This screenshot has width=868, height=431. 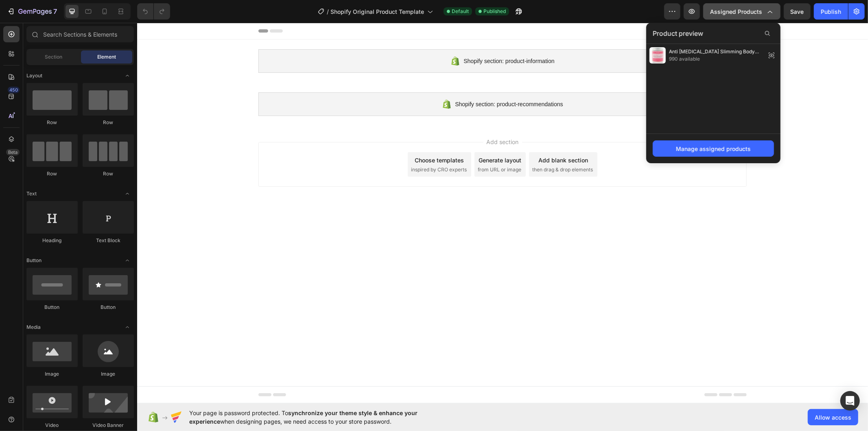 I want to click on div: Text Block, so click(x=109, y=241).